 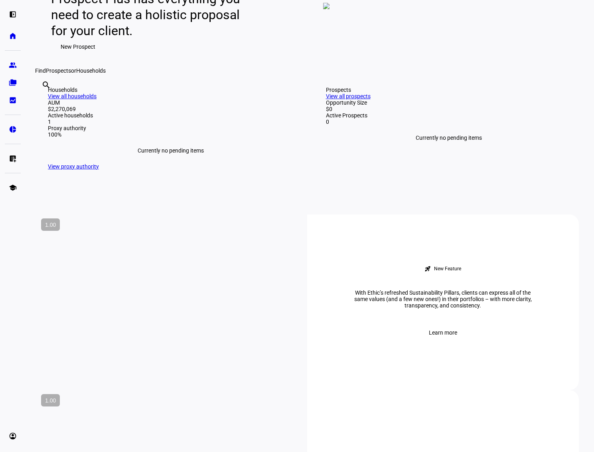 I want to click on mat-icon: search, so click(x=46, y=85).